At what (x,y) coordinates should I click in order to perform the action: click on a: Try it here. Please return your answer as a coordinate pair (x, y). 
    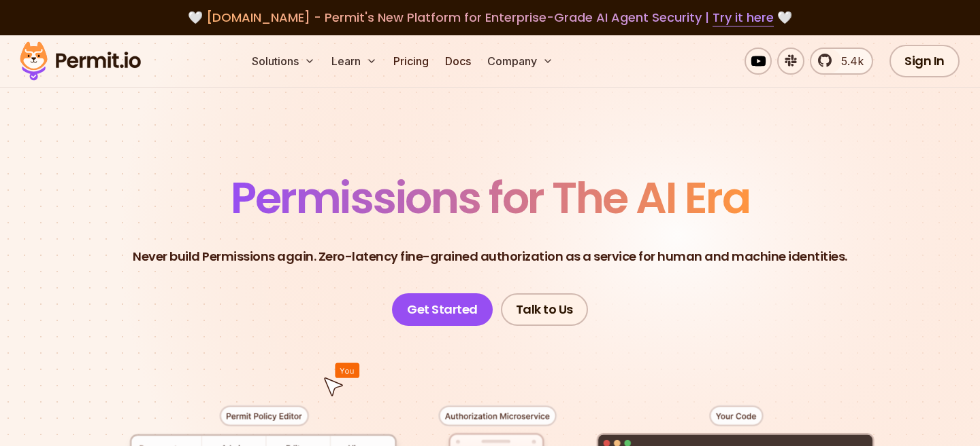
    Looking at the image, I should click on (743, 18).